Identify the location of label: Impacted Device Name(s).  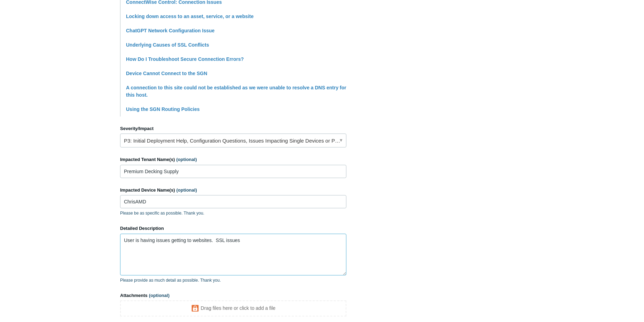
(233, 190).